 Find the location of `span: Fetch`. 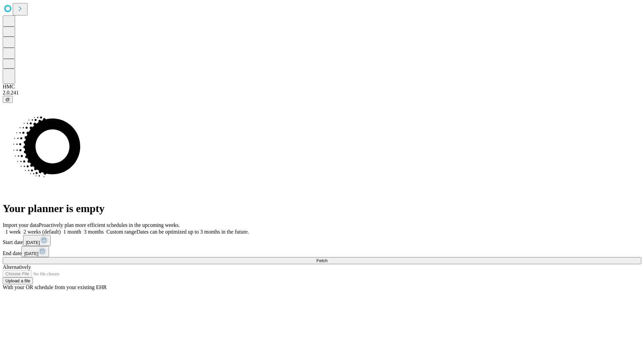

span: Fetch is located at coordinates (322, 260).